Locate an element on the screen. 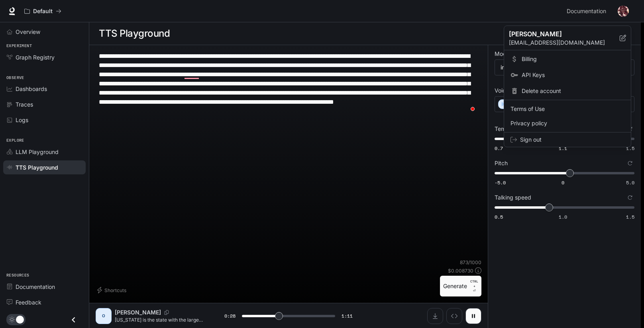 This screenshot has width=644, height=328. span: Billing is located at coordinates (573, 59).